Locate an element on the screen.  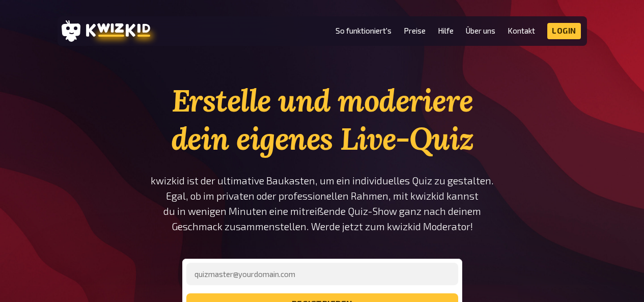
a: Preise is located at coordinates (415, 30).